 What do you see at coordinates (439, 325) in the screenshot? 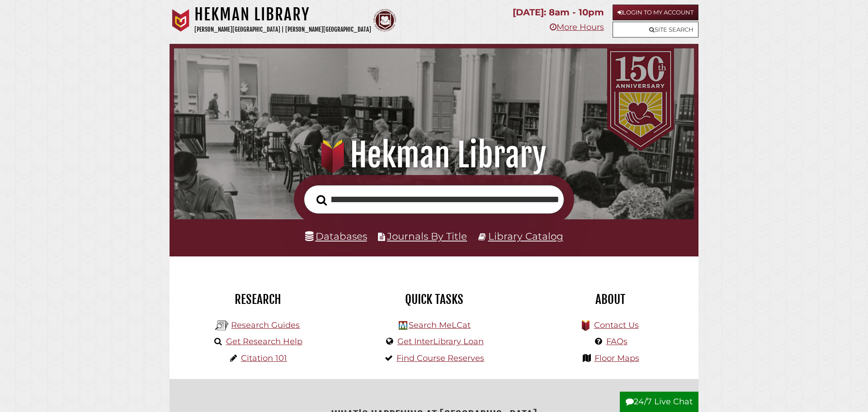
I see `a: Search MeLCat` at bounding box center [439, 325].